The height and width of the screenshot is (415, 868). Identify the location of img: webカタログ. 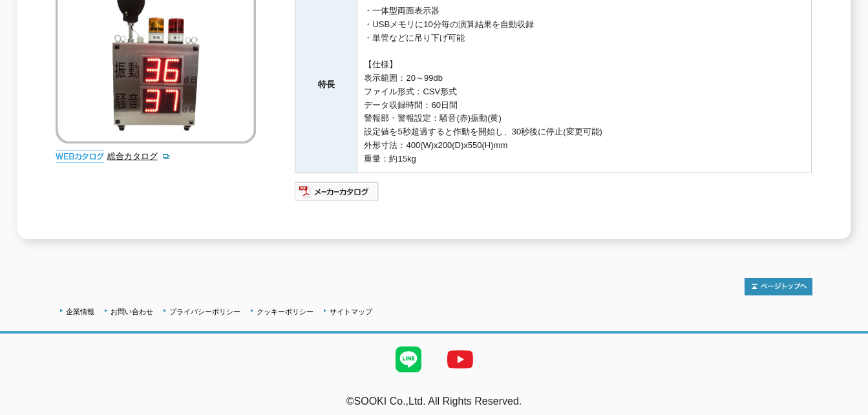
(80, 156).